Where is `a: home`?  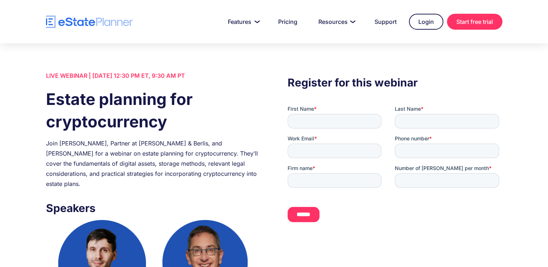 a: home is located at coordinates (89, 22).